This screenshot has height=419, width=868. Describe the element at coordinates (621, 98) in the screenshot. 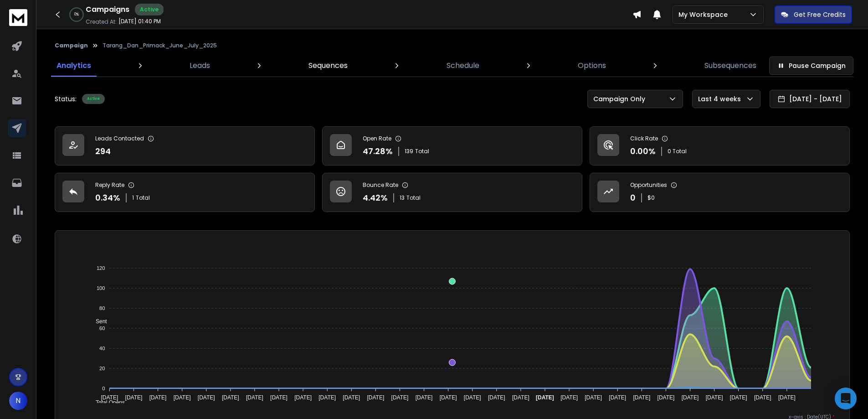

I see `p: Campaign Only` at that location.